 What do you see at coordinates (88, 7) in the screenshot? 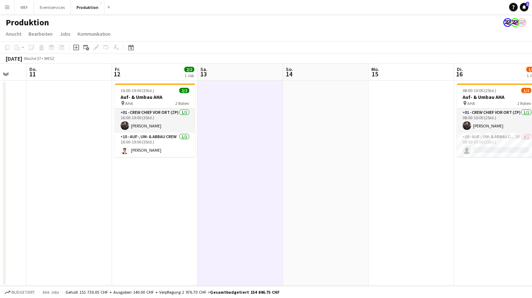
I see `button: Produktion` at bounding box center [88, 7].